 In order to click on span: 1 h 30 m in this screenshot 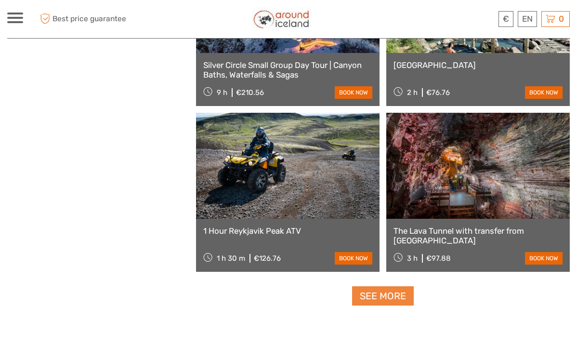, I will do `click(231, 258)`.